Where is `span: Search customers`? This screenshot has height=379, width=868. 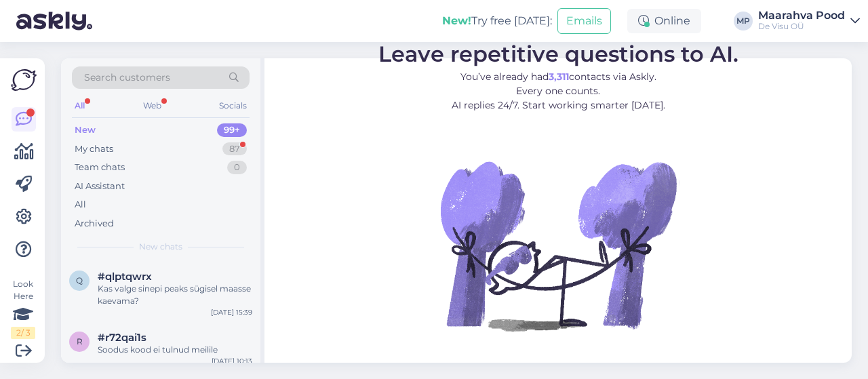 span: Search customers is located at coordinates (127, 78).